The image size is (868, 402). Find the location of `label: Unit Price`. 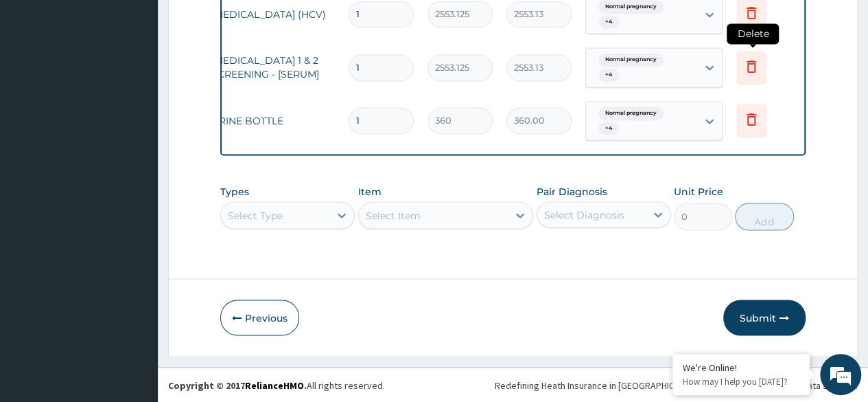

label: Unit Price is located at coordinates (699, 191).